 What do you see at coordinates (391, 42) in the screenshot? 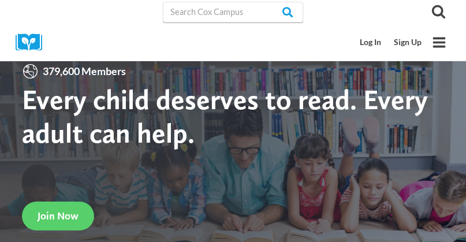
I see `nav: Secondary Mobile Navigation` at bounding box center [391, 42].